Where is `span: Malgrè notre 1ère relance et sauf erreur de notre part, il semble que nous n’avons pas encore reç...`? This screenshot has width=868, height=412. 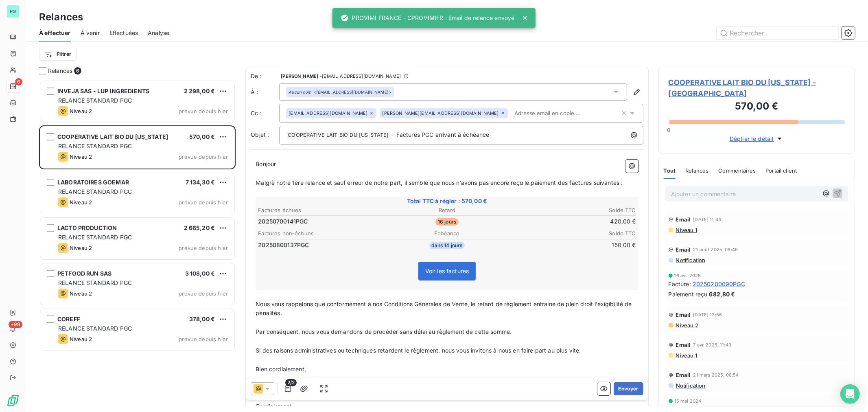
span: Malgrè notre 1ère relance et sauf erreur de notre part, il semble que nous n’avons pas encore reç... is located at coordinates (439, 183).